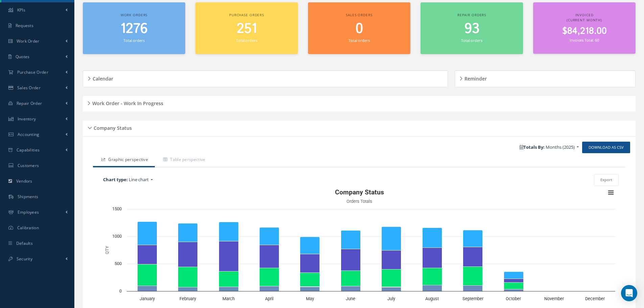 The image size is (644, 308). I want to click on path: August, 105. Repair orders., so click(432, 288).